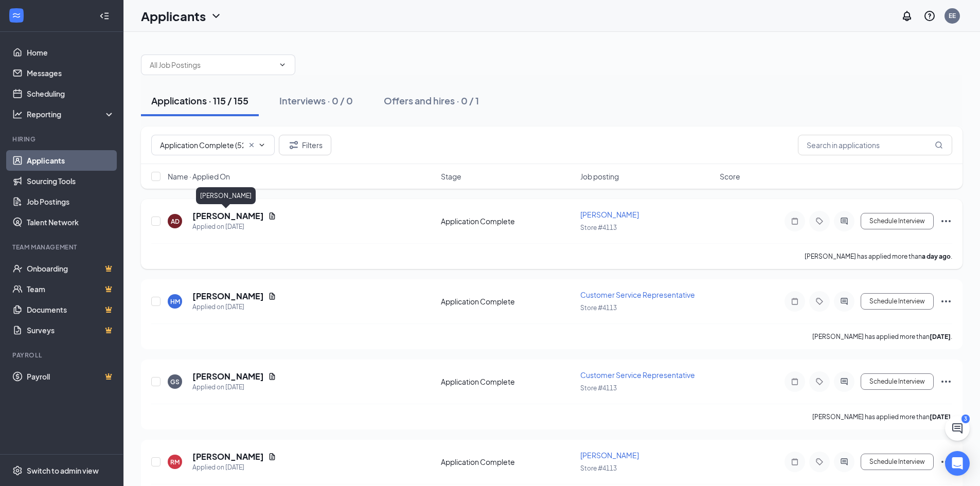 The width and height of the screenshot is (980, 486). What do you see at coordinates (451, 176) in the screenshot?
I see `span: Stage` at bounding box center [451, 176].